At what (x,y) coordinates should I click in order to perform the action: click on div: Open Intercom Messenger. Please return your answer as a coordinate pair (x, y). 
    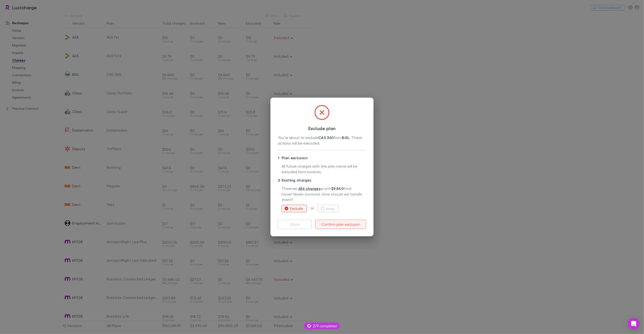
    Looking at the image, I should click on (634, 324).